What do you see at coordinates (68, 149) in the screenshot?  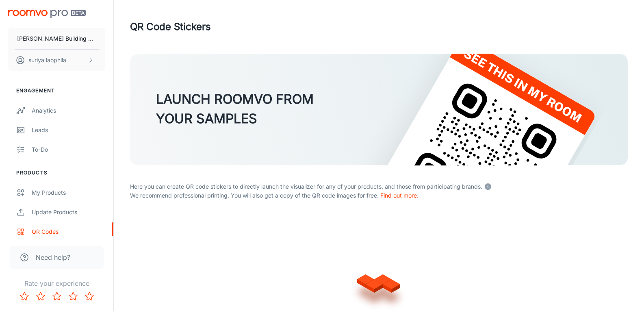 I see `div: To-do` at bounding box center [68, 149].